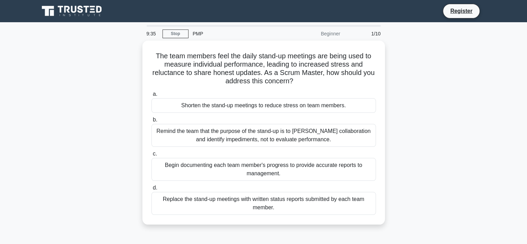 The height and width of the screenshot is (244, 527). What do you see at coordinates (264, 105) in the screenshot?
I see `div: Shorten the stand-up meetings to reduce stress on team members.` at bounding box center [264, 105].